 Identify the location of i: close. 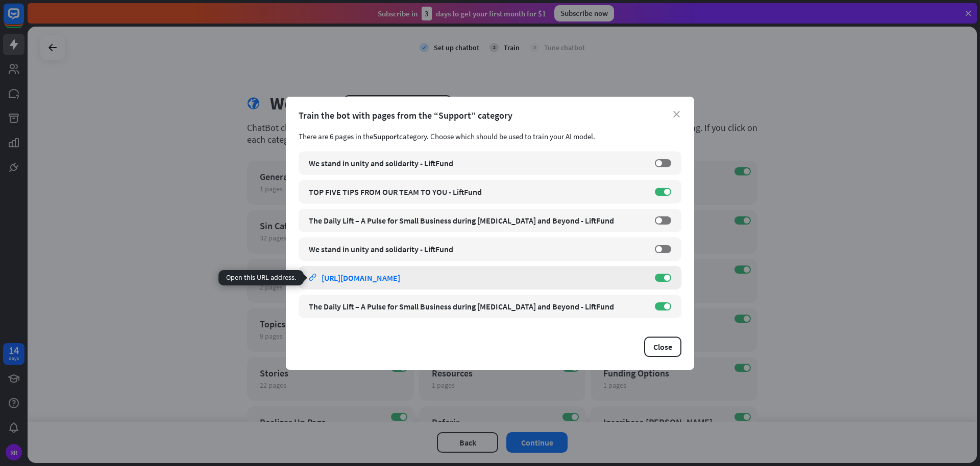
(676, 114).